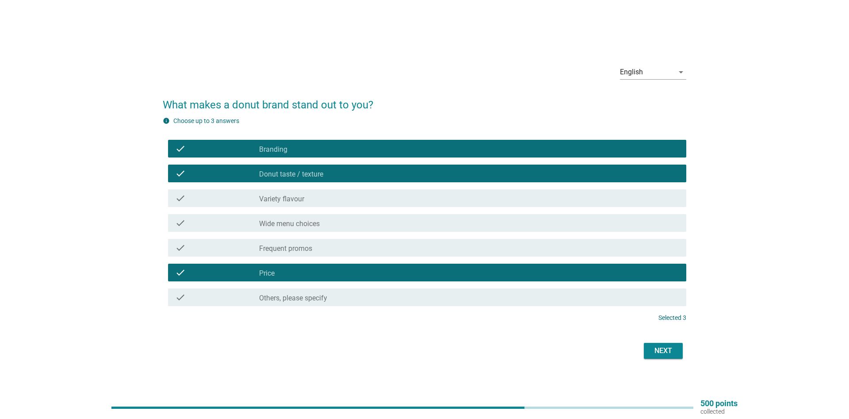 This screenshot has width=849, height=419. Describe the element at coordinates (291, 174) in the screenshot. I see `label: Donut taste / texture` at that location.